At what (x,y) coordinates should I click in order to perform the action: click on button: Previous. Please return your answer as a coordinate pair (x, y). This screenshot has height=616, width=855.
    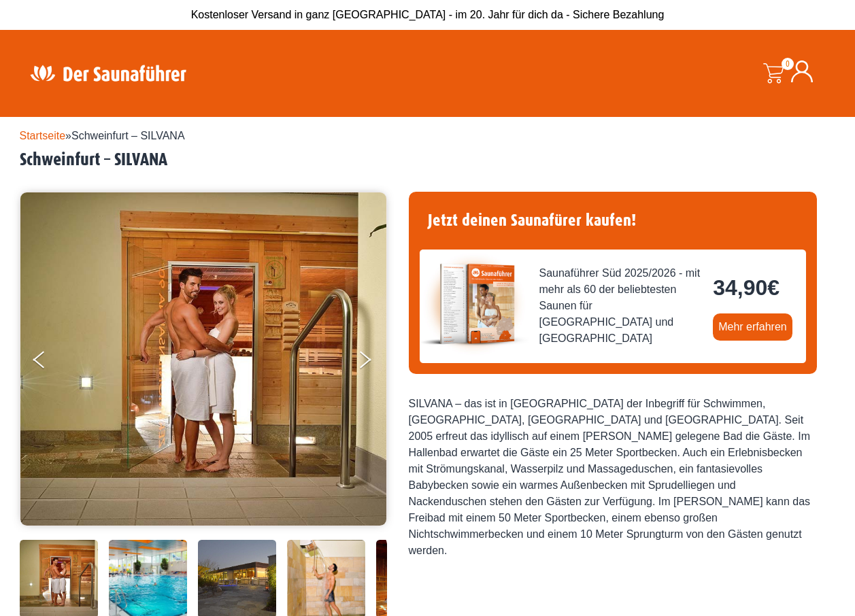
    Looking at the image, I should click on (50, 363).